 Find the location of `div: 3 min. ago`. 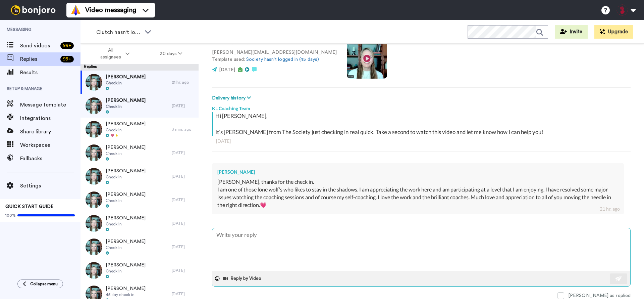

div: 3 min. ago is located at coordinates (184, 130).